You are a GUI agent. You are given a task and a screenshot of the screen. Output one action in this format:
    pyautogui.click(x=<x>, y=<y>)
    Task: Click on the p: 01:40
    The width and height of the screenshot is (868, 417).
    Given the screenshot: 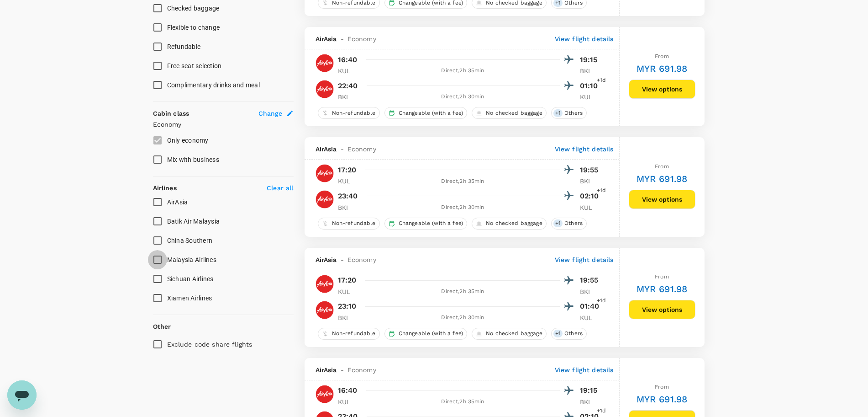 What is the action you would take?
    pyautogui.click(x=591, y=307)
    